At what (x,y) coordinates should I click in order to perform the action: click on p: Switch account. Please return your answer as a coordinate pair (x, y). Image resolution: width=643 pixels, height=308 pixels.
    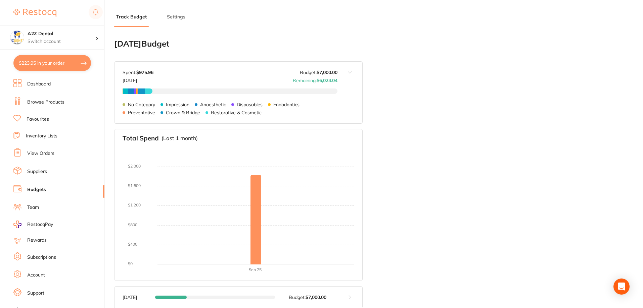
    Looking at the image, I should click on (61, 42).